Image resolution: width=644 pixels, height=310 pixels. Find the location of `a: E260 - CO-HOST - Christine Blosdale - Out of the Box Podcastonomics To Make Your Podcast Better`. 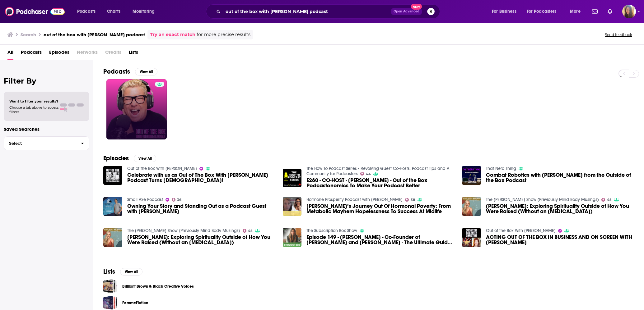

a: E260 - CO-HOST - Christine Blosdale - Out of the Box Podcastonomics To Make Your Podcast Better is located at coordinates (292, 178).